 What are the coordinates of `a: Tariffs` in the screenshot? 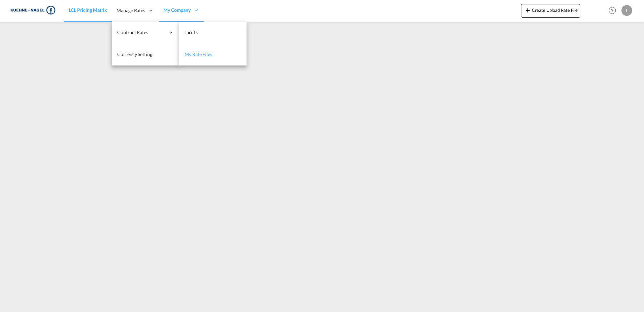 It's located at (213, 33).